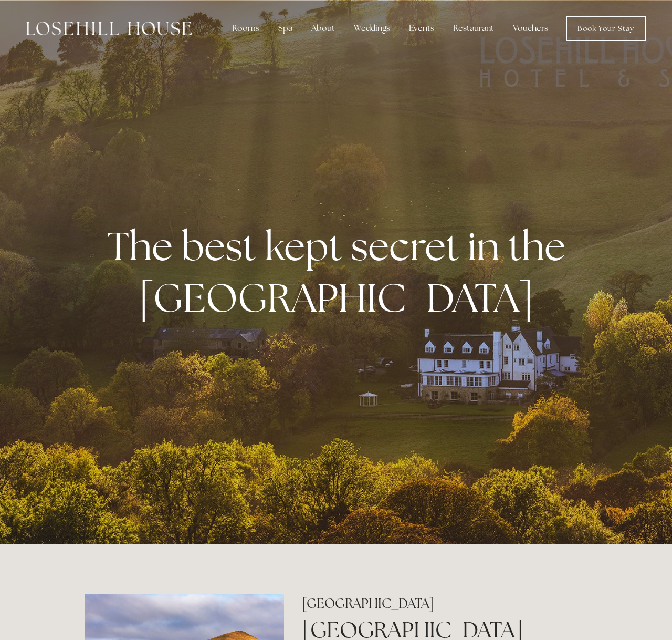 This screenshot has width=672, height=640. Describe the element at coordinates (421, 28) in the screenshot. I see `div: Events` at that location.